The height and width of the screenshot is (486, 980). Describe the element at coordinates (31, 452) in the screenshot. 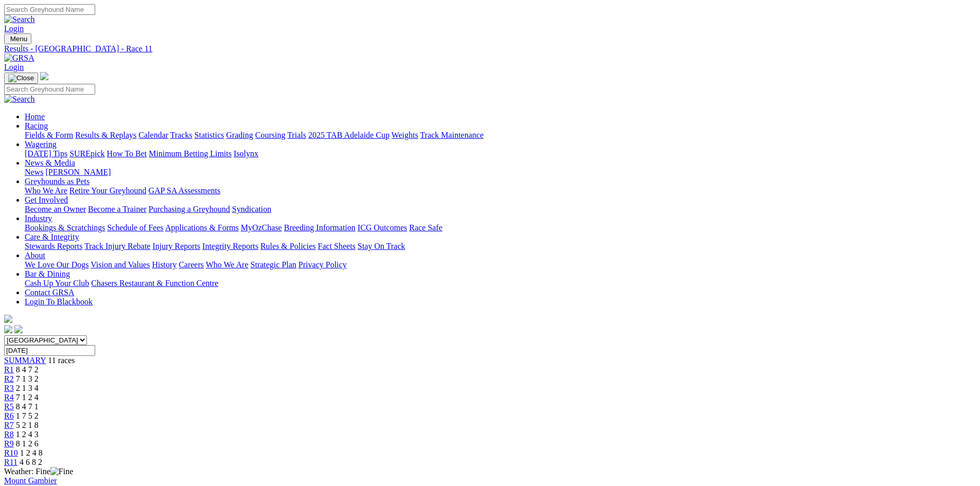

I see `span: 1 2 4 8` at that location.